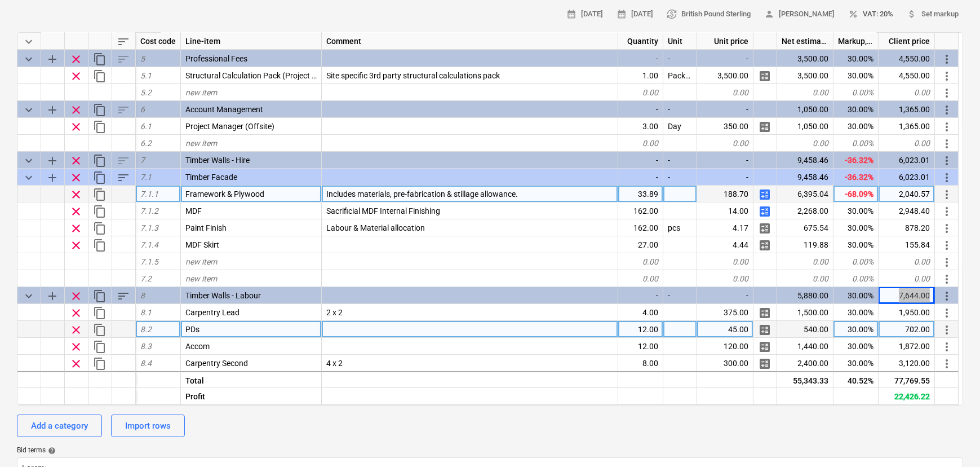 The height and width of the screenshot is (467, 980). Describe the element at coordinates (806, 211) in the screenshot. I see `div: 2,268.00` at that location.